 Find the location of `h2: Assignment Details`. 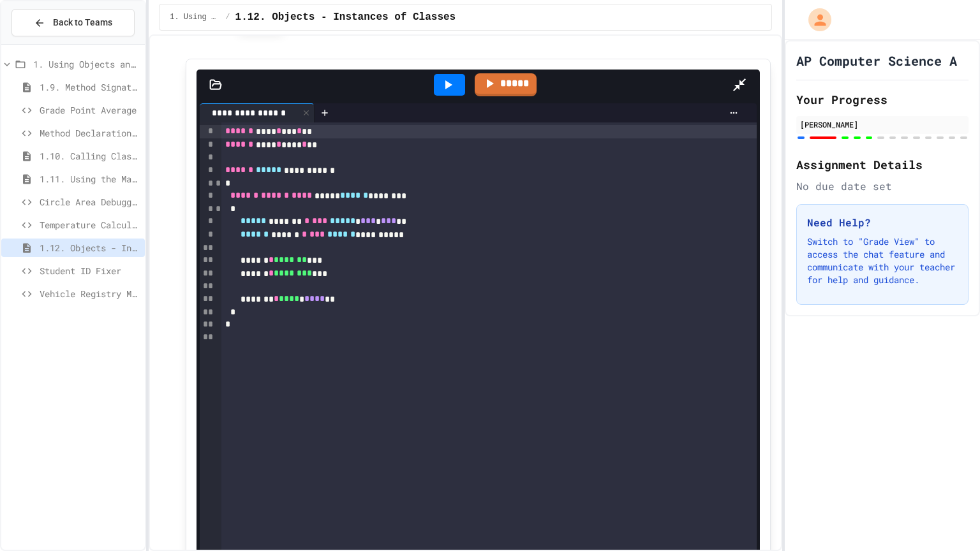

h2: Assignment Details is located at coordinates (882, 164).